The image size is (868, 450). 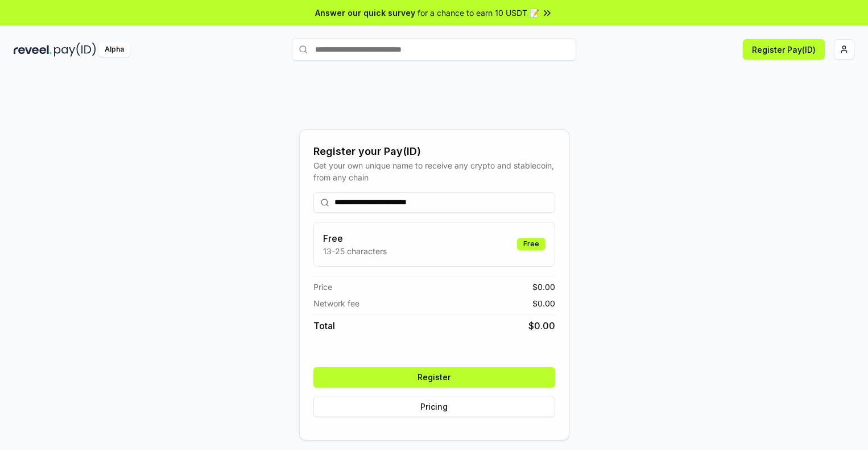 I want to click on span: Total, so click(x=324, y=326).